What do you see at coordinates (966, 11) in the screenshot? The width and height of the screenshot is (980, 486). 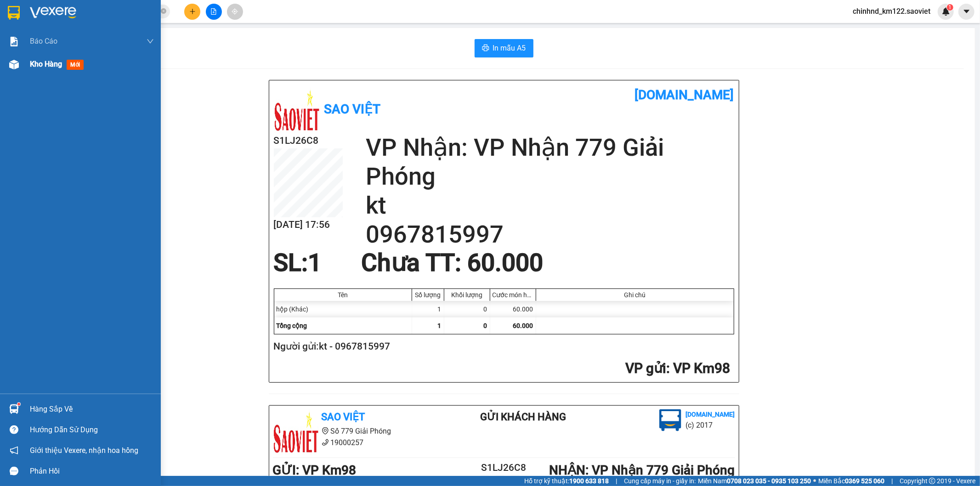 I see `button: caret-down` at bounding box center [966, 11].